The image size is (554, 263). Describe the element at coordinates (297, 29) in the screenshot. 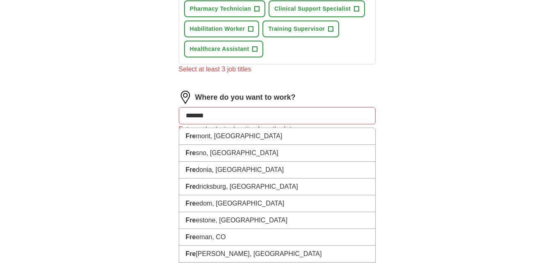

I see `span: Training Supervisor` at that location.